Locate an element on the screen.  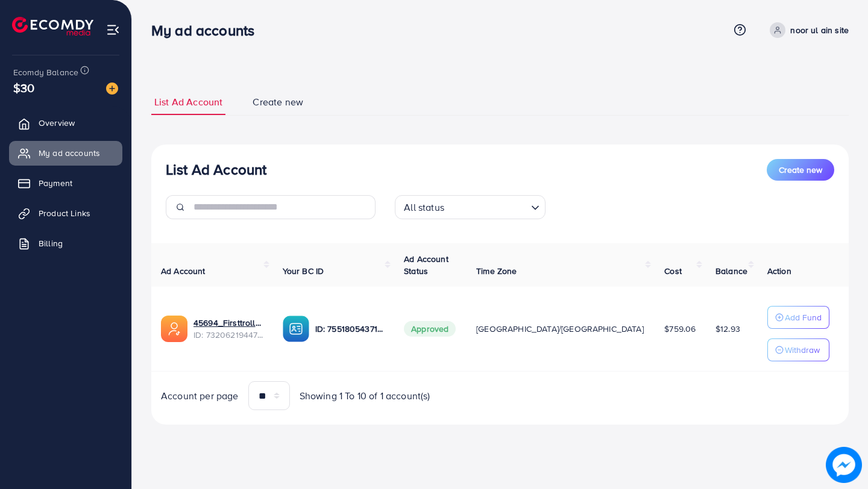
span: $12.93 is located at coordinates (727, 329).